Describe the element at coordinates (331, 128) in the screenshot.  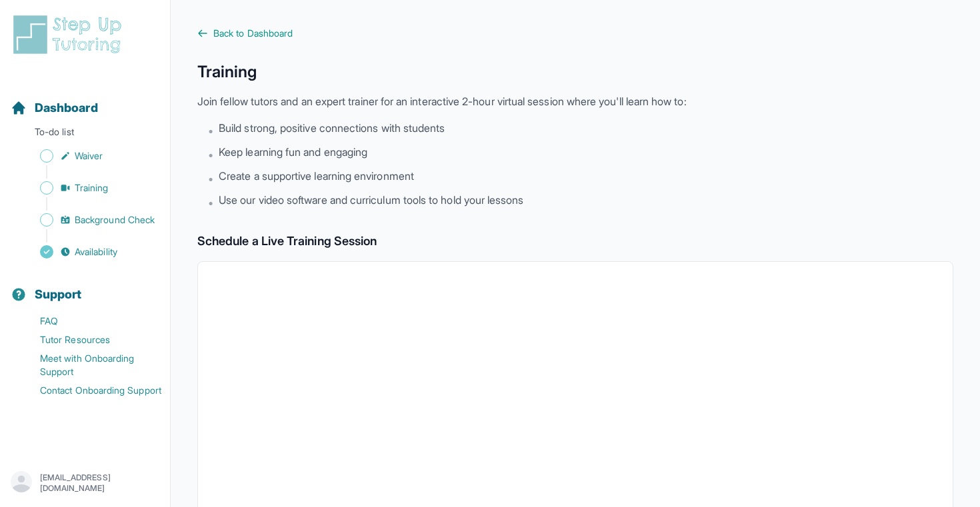
I see `span: Build strong, positive connections with students` at that location.